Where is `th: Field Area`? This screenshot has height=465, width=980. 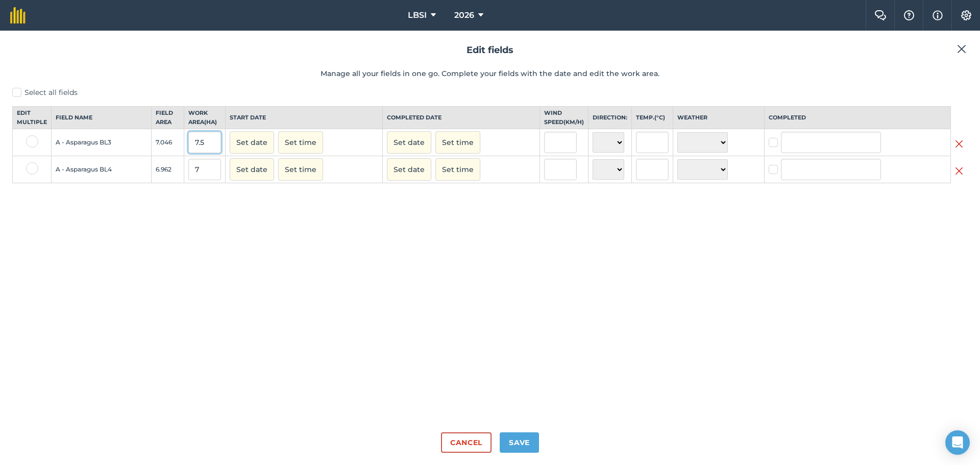 th: Field Area is located at coordinates (168, 118).